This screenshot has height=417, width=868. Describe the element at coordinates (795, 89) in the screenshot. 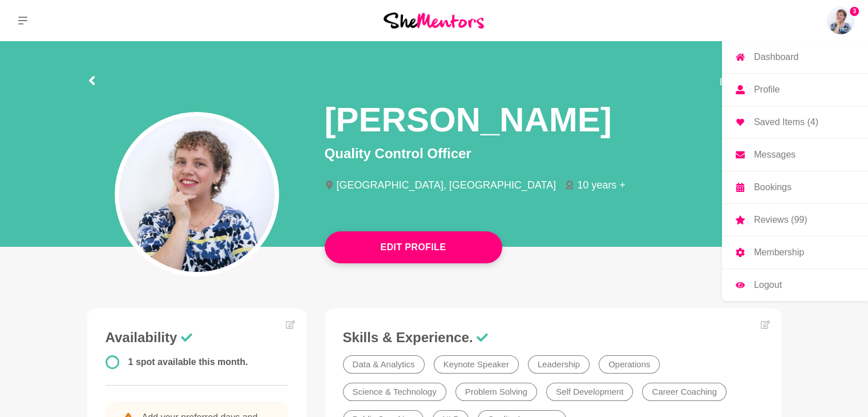

I see `a: Profile` at that location.